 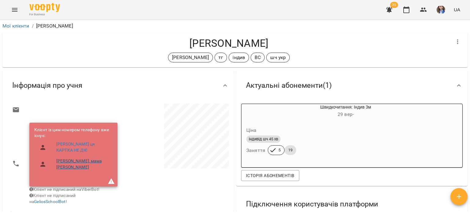 I want to click on nav: breadcrumb, so click(x=235, y=26).